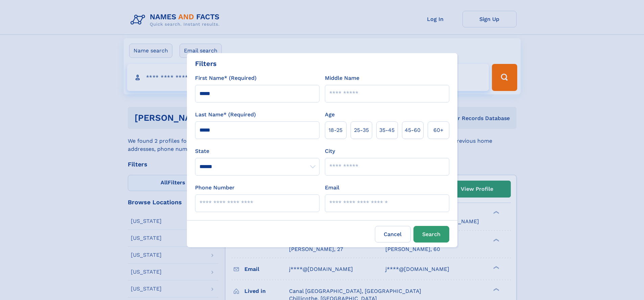 The height and width of the screenshot is (300, 644). I want to click on div: Filters, so click(206, 63).